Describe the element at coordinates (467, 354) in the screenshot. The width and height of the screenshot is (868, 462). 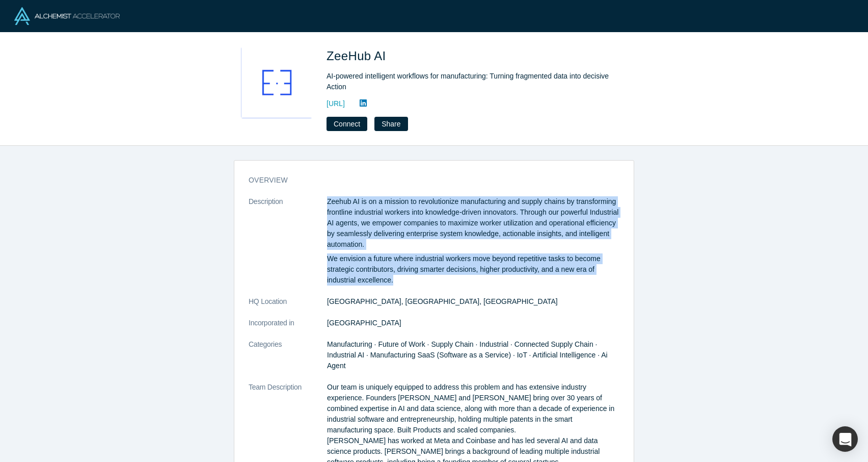
I see `span: Manufacturing · Future of Work · Supply Chain · Industrial · Connected Supply Chain · Industrial ...` at that location.